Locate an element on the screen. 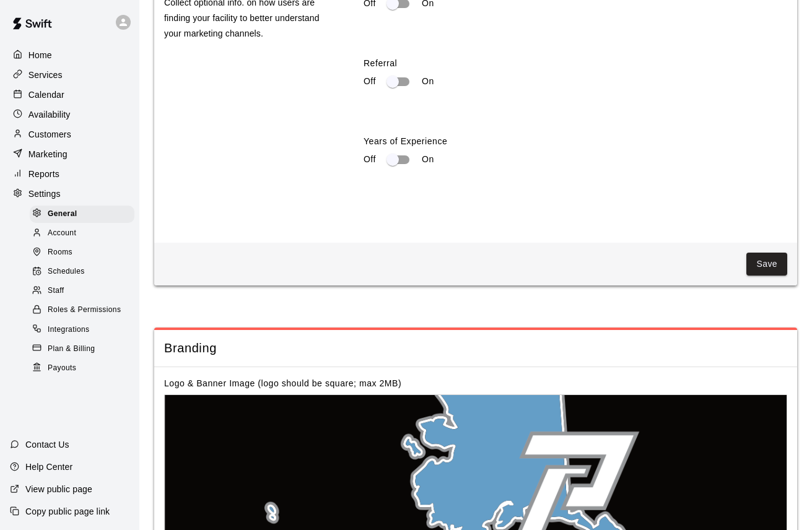 The image size is (812, 530). span: Payouts is located at coordinates (62, 368).